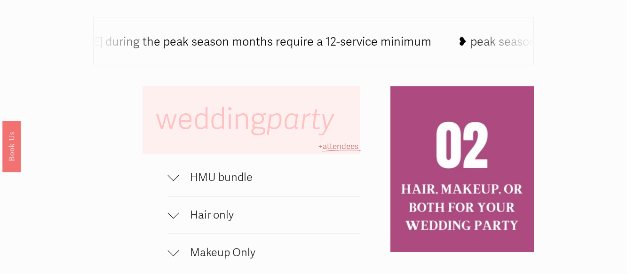 The image size is (627, 274). Describe the element at coordinates (270, 177) in the screenshot. I see `span: HMU bundle` at that location.